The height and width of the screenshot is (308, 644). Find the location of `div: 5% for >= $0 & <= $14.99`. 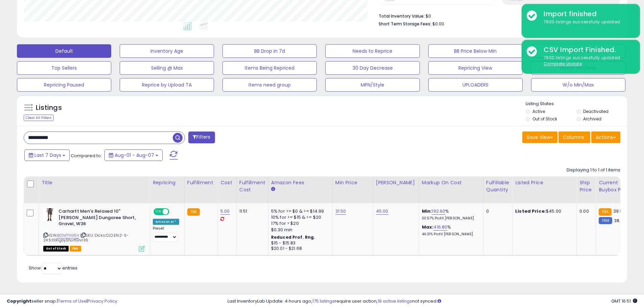

div: 5% for >= $0 & <= $14.99 is located at coordinates (299, 212).